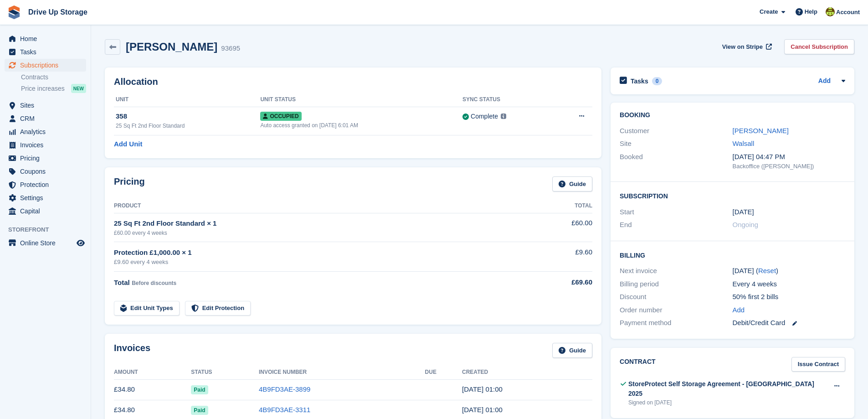 The width and height of the screenshot is (868, 419). I want to click on span: Account, so click(848, 12).